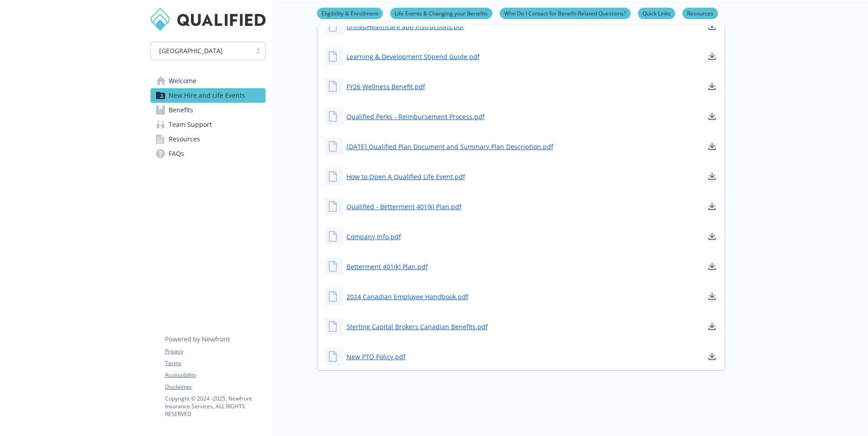 The width and height of the screenshot is (868, 436). Describe the element at coordinates (565, 13) in the screenshot. I see `a: Who Do I Contact for Benefit-Related Questions?` at that location.